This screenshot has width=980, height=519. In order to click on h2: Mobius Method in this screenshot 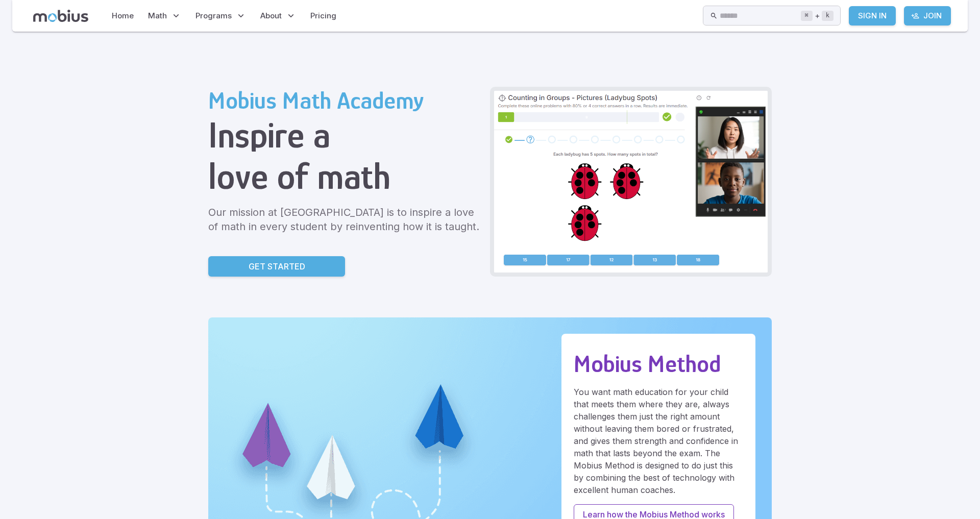, I will do `click(659, 364)`.